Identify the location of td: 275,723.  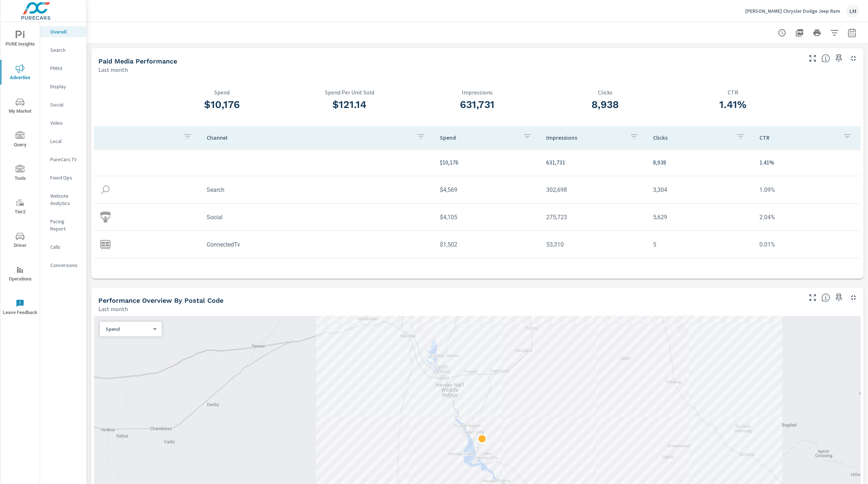
(594, 216).